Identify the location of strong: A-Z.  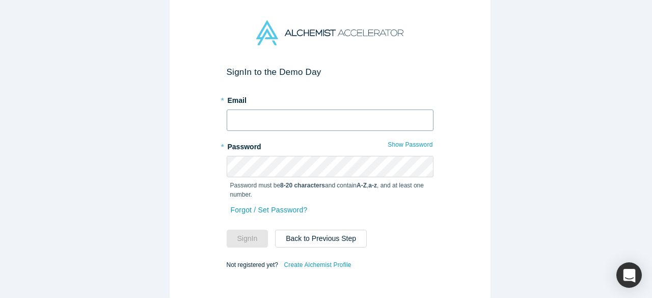
(362, 186).